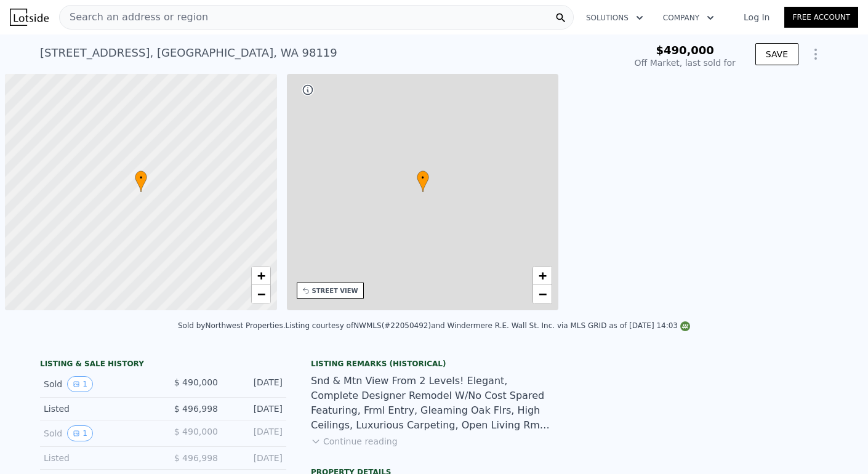 This screenshot has width=868, height=474. I want to click on div: Off Market, last sold for, so click(685, 62).